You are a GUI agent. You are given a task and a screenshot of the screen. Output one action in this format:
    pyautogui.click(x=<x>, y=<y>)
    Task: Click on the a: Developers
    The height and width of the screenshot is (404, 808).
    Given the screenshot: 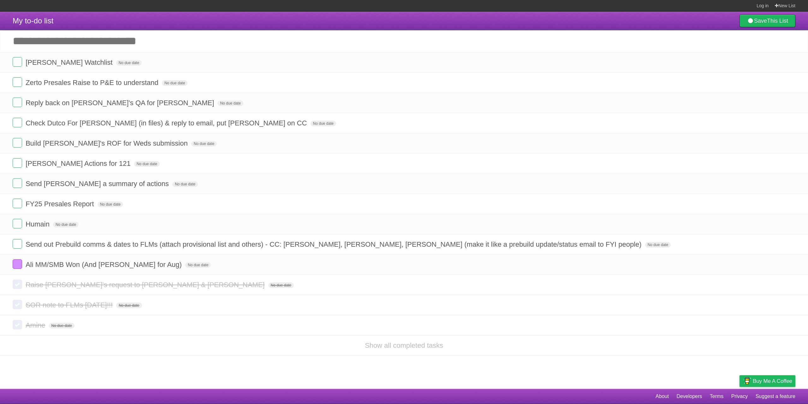 What is the action you would take?
    pyautogui.click(x=689, y=396)
    